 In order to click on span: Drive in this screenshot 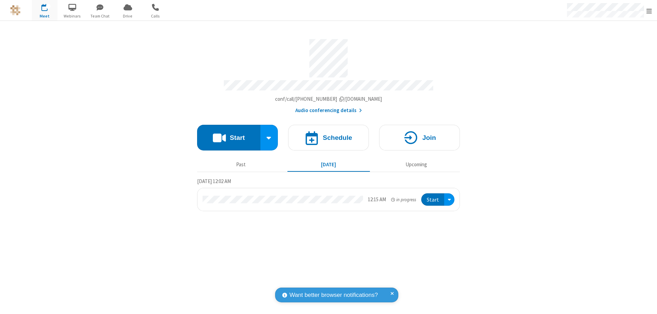, I will do `click(128, 16)`.